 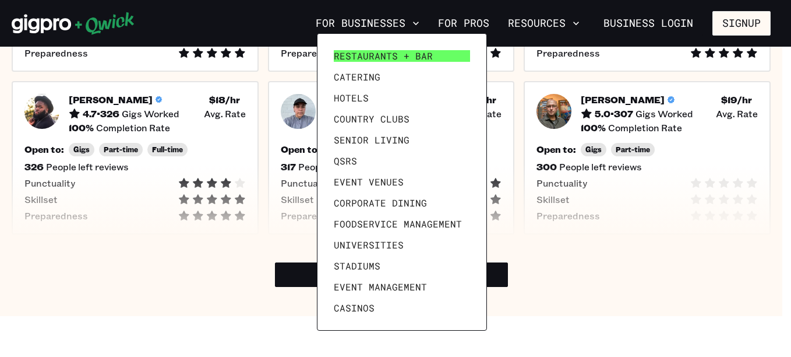 I want to click on span: Restaurants + Bar, so click(x=383, y=56).